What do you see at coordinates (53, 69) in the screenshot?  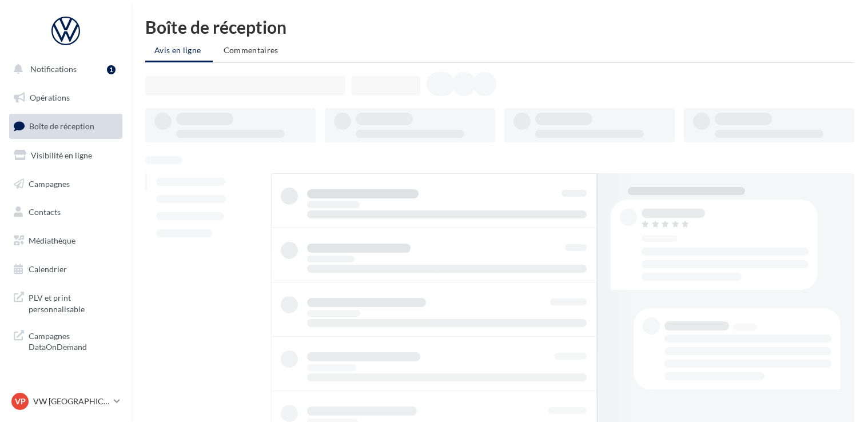 I see `span: Notifications` at bounding box center [53, 69].